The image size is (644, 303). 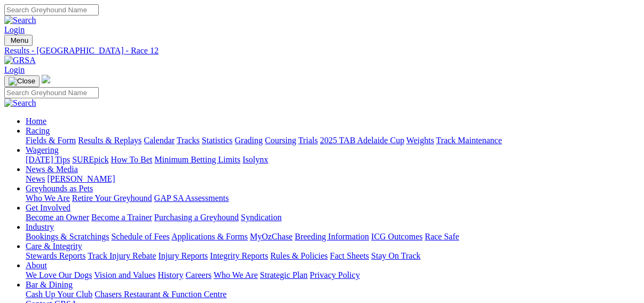 I want to click on div: Get Involved, so click(x=333, y=217).